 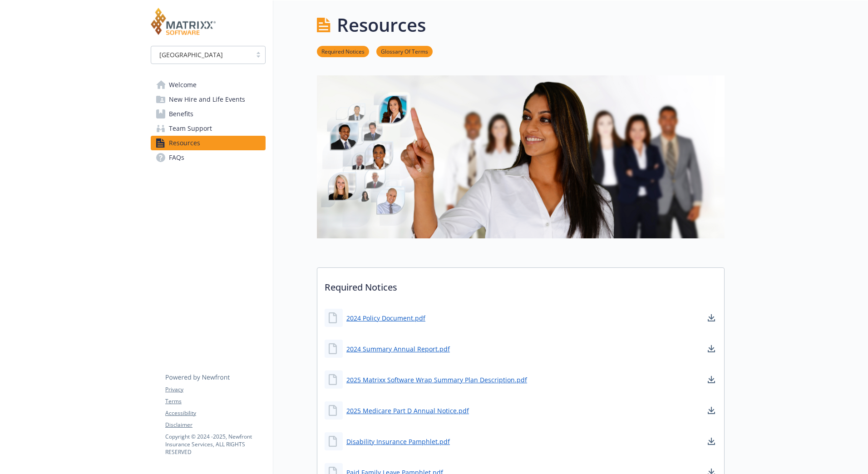 What do you see at coordinates (398, 441) in the screenshot?
I see `a: Disability Insurance Pamphlet.pdf` at bounding box center [398, 441].